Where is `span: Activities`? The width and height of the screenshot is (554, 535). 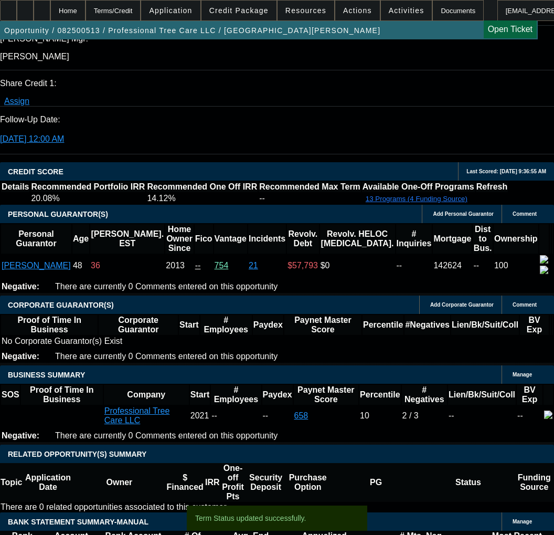 span: Activities is located at coordinates (407, 10).